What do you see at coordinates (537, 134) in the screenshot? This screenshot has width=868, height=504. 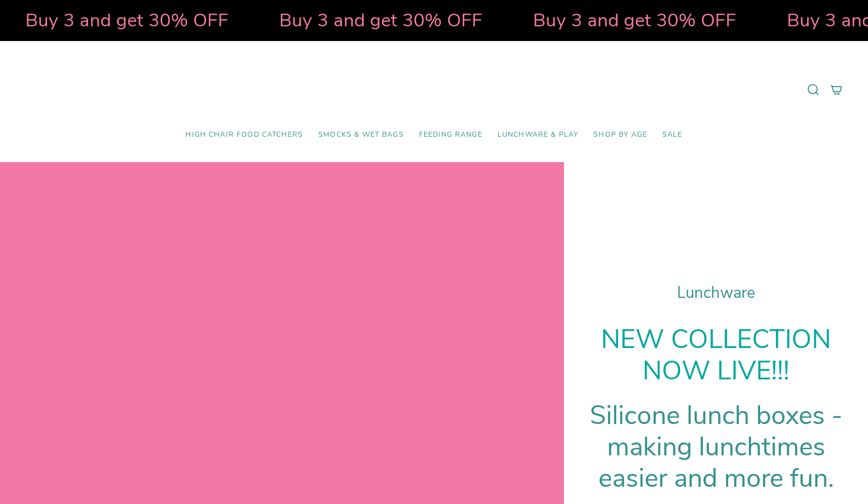 I see `div: Lunchware & Play` at bounding box center [537, 134].